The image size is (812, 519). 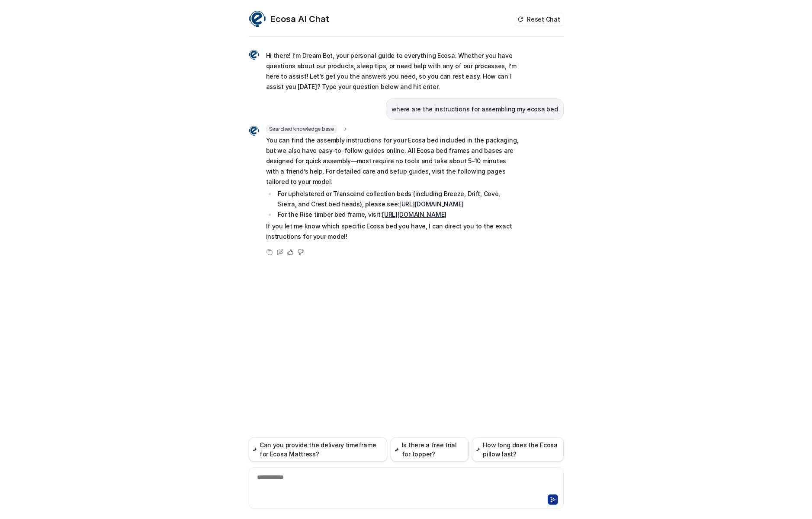 What do you see at coordinates (474, 110) in the screenshot?
I see `p: where are the instructions for assembling my ecosa bed` at bounding box center [474, 110].